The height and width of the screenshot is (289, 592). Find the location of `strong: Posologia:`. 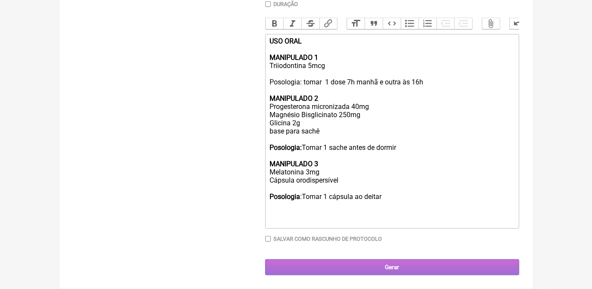

strong: Posologia: is located at coordinates (285, 147).